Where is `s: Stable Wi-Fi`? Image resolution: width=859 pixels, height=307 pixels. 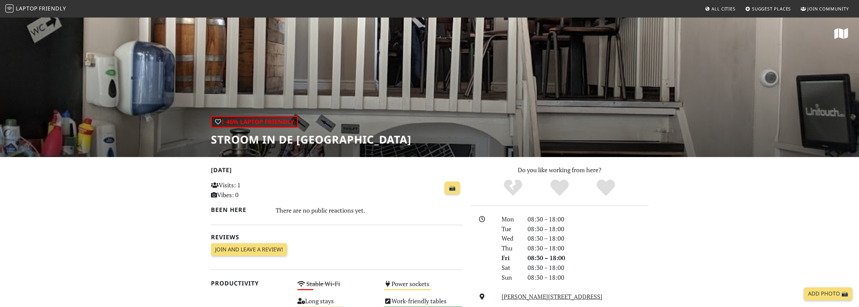
s: Stable Wi-Fi is located at coordinates (323, 284).